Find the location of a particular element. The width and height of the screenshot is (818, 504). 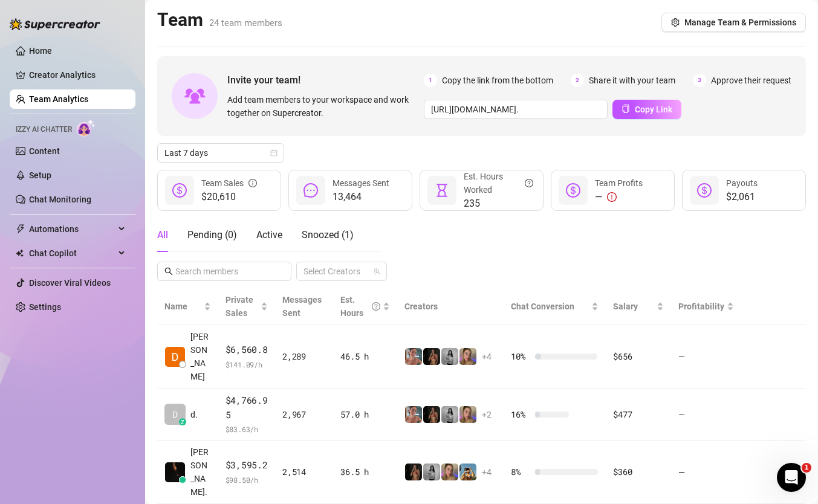

img: Dana Roz is located at coordinates (175, 357).